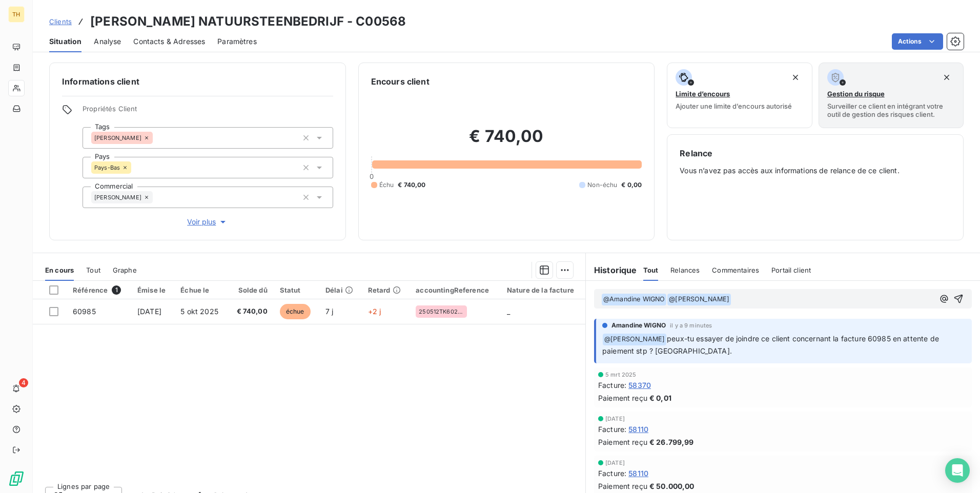  Describe the element at coordinates (772, 345) in the screenshot. I see `span: peux-tu essayer de joindre ce client concernant la facture 60985 en attente de paiement stp ? [GE...` at that location.